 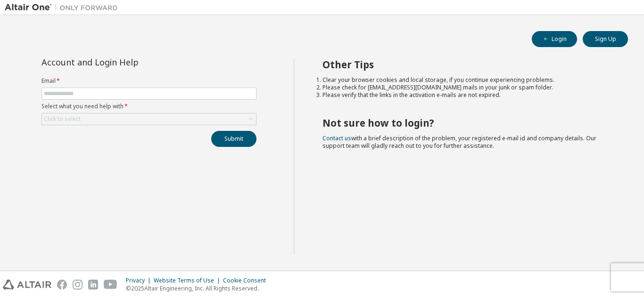 I want to click on div: Account and Login Help, so click(x=127, y=62).